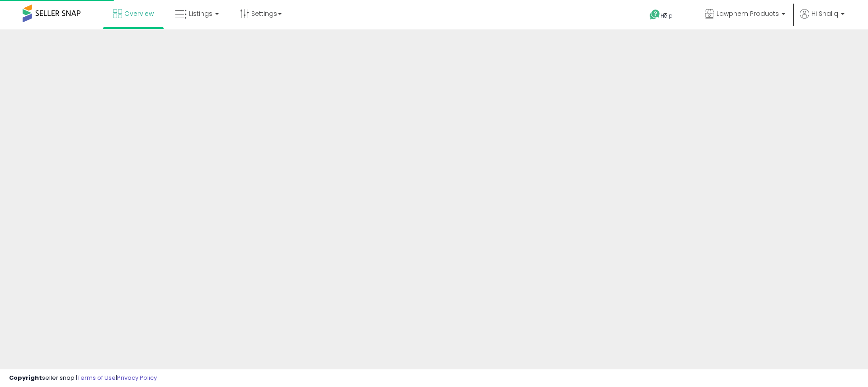 This screenshot has height=387, width=868. I want to click on span: Listings, so click(201, 14).